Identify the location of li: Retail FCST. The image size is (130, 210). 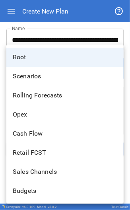
(65, 152).